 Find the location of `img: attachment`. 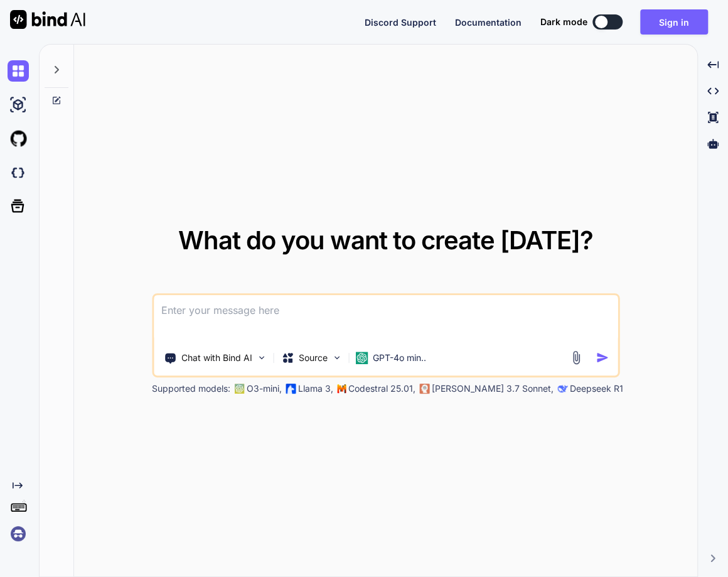

img: attachment is located at coordinates (576, 357).